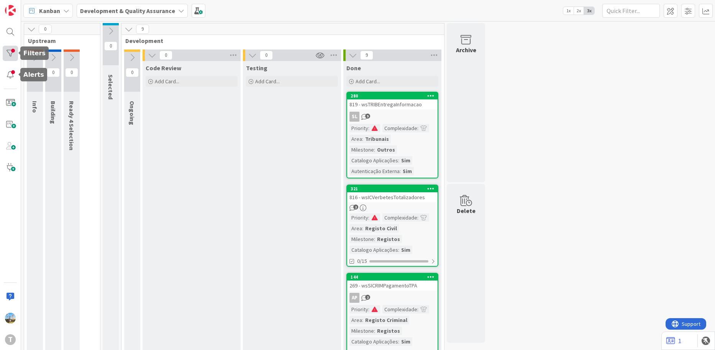 Image resolution: width=715 pixels, height=350 pixels. Describe the element at coordinates (392, 104) in the screenshot. I see `div: 819 - wsTRIBEntregaInformacao` at that location.